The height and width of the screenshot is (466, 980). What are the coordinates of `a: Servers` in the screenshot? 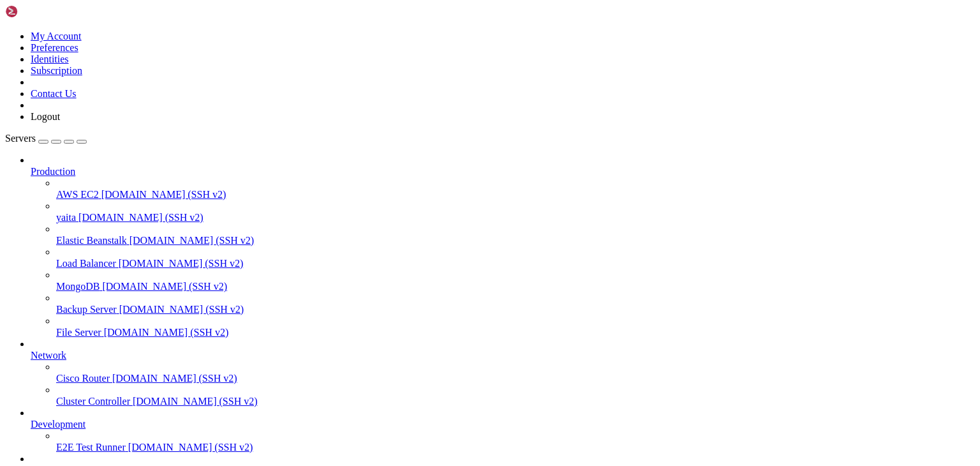 It's located at (46, 138).